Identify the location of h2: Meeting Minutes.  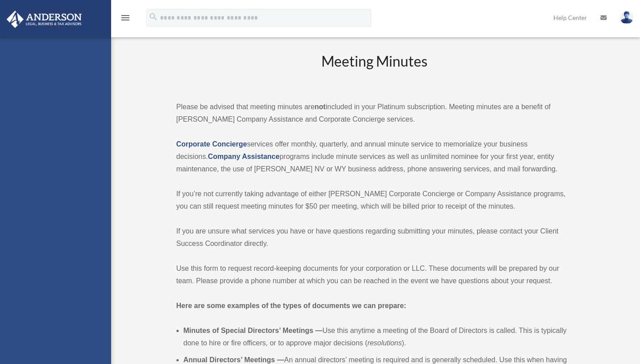
(375, 70).